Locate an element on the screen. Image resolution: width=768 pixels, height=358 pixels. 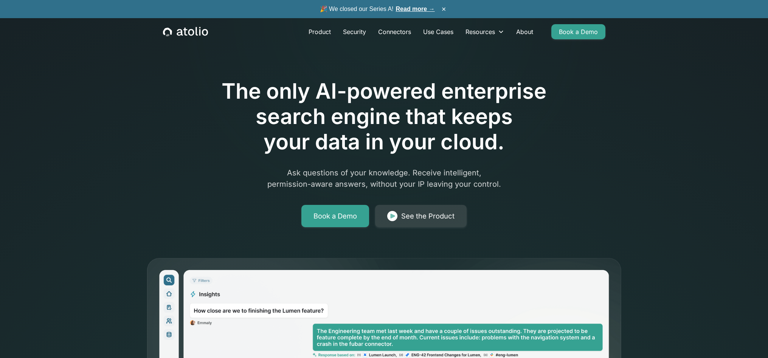
div: Chat Widget is located at coordinates (749, 340).